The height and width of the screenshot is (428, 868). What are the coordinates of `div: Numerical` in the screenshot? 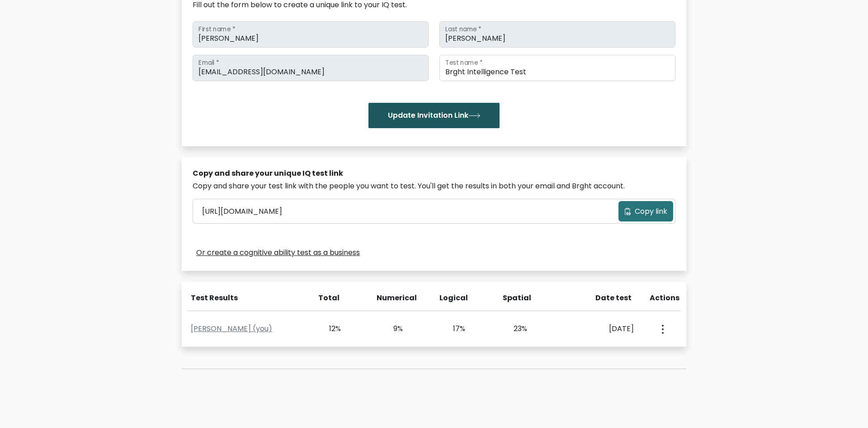 It's located at (390, 298).